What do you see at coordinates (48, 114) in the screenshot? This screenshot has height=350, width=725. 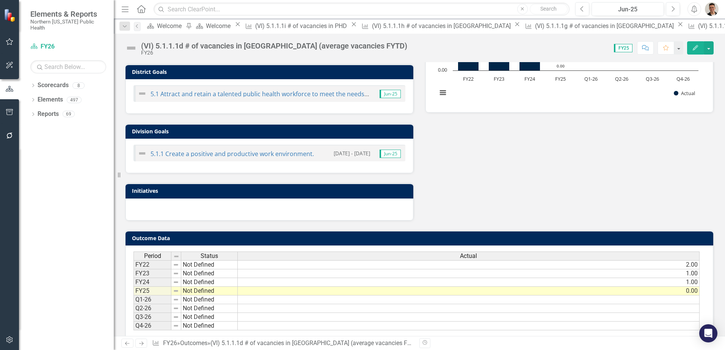 I see `a: Reports` at bounding box center [48, 114].